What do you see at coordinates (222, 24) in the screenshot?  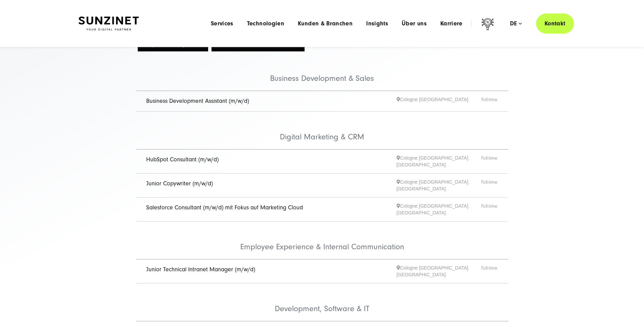 I see `span: Services` at bounding box center [222, 24].